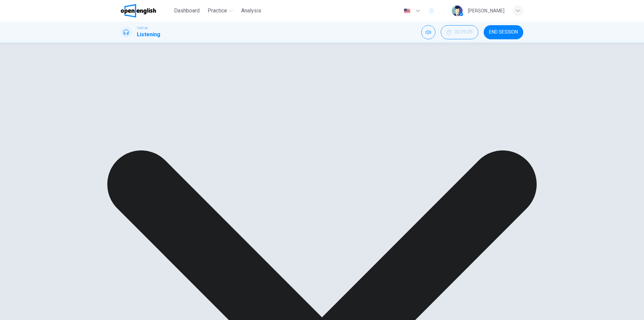 The height and width of the screenshot is (320, 644). Describe the element at coordinates (457, 11) in the screenshot. I see `img: Profile picture` at that location.